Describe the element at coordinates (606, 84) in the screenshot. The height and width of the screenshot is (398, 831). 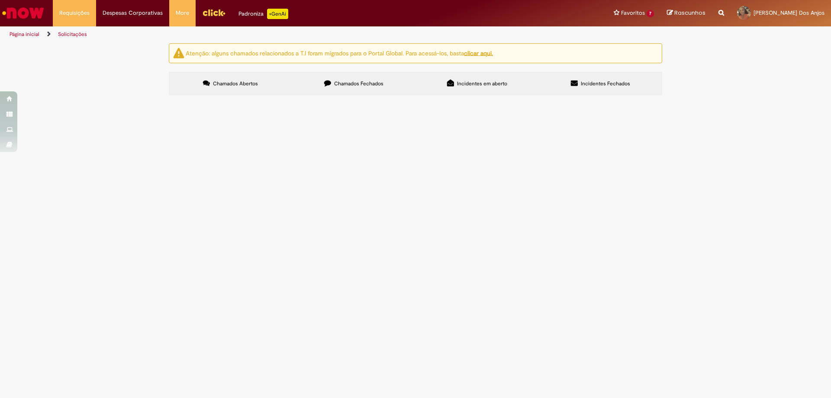
I see `span: Incidentes Fechados` at that location.